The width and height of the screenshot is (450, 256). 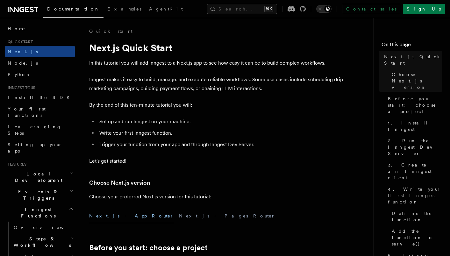 What do you see at coordinates (37, 177) in the screenshot?
I see `span: Local Development` at bounding box center [37, 177].